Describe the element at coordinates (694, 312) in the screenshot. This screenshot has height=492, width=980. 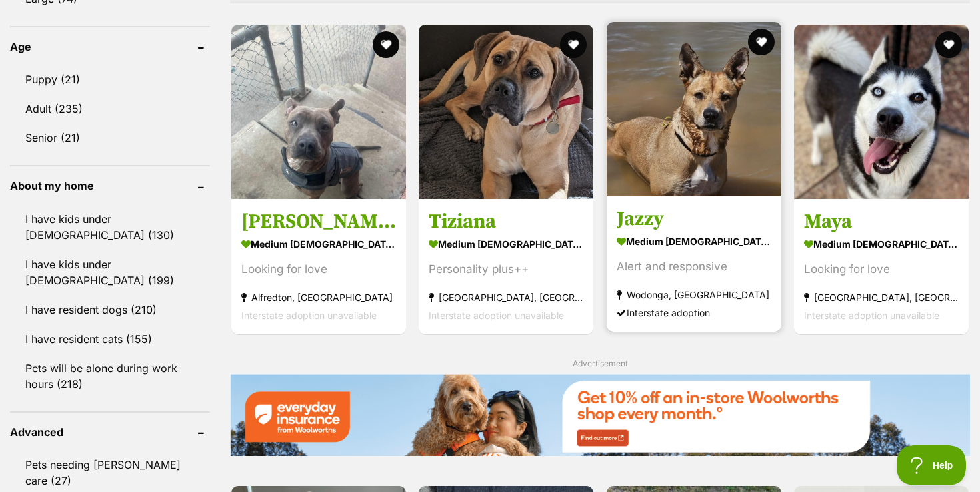
I see `div: Interstate adoption` at that location.